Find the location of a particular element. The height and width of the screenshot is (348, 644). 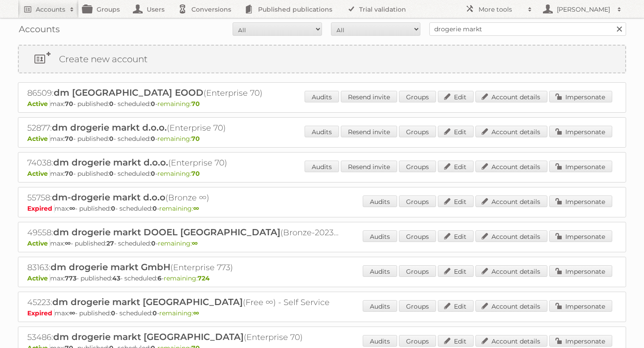

h2: 55758: (Bronze ∞) is located at coordinates (184, 198).